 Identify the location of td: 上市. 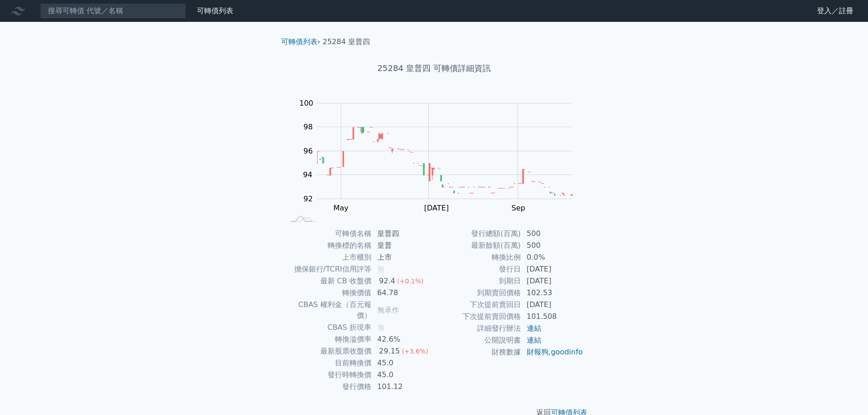
(403, 257).